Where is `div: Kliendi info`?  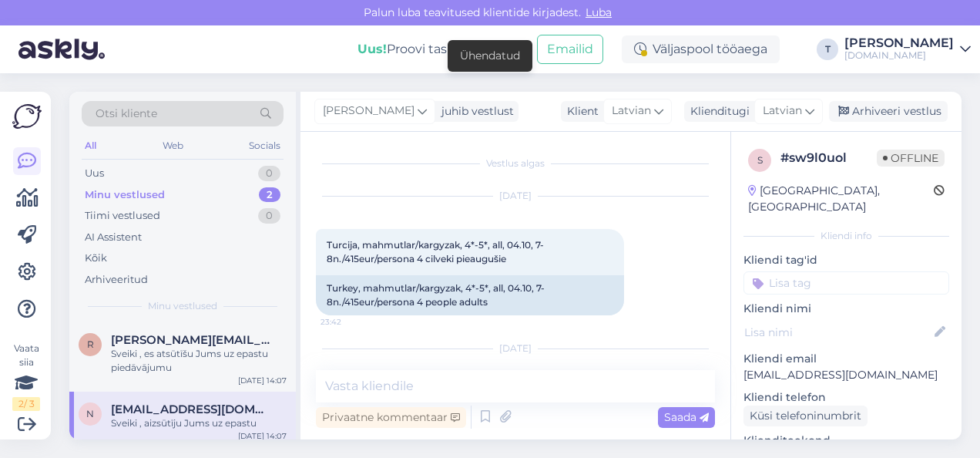 div: Kliendi info is located at coordinates (846, 236).